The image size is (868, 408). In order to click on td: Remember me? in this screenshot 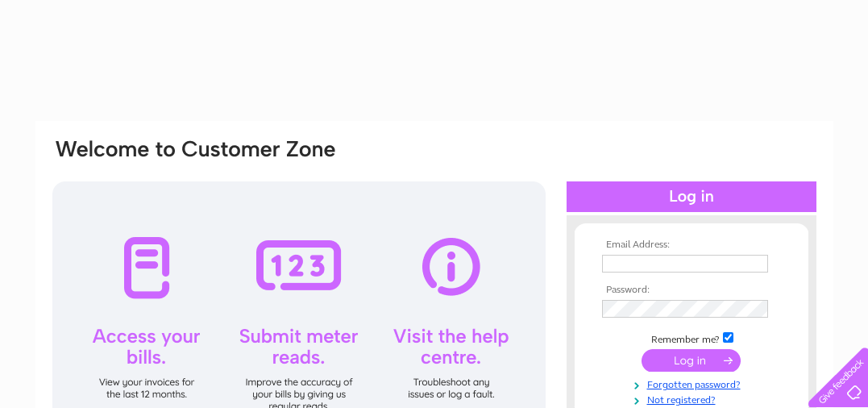, I will do `click(691, 338)`.